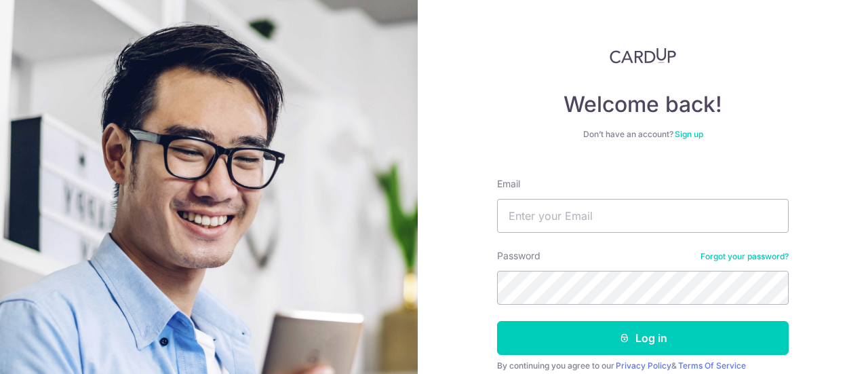 The height and width of the screenshot is (374, 868). What do you see at coordinates (745, 257) in the screenshot?
I see `a: Forgot your password?` at bounding box center [745, 257].